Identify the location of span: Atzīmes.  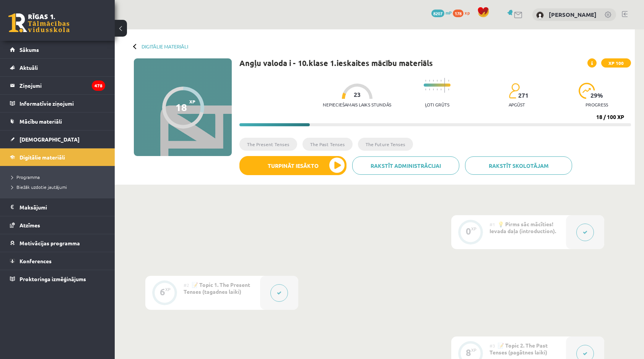
(30, 226).